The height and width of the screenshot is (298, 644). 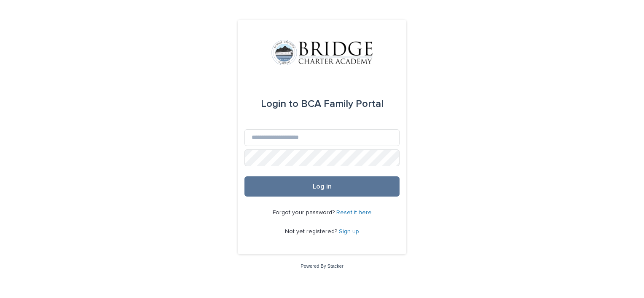 I want to click on img: V1C1m3IdTEidaUdm9Hs0, so click(x=322, y=53).